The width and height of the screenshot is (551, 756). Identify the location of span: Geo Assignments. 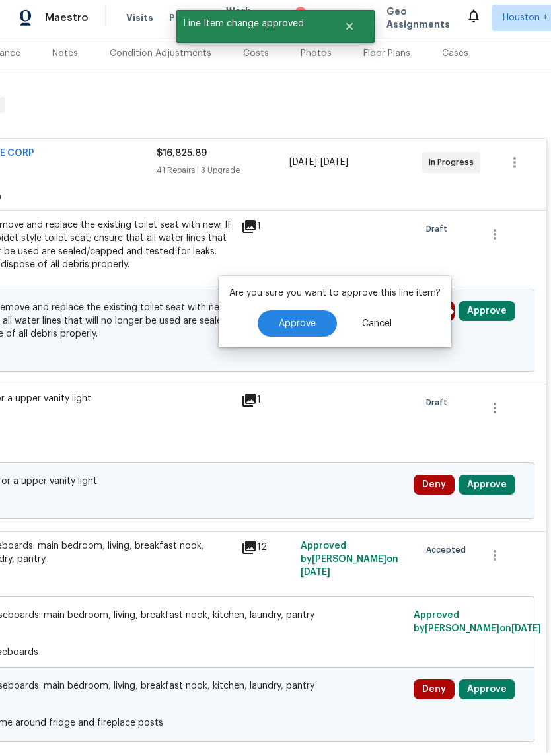
(418, 21).